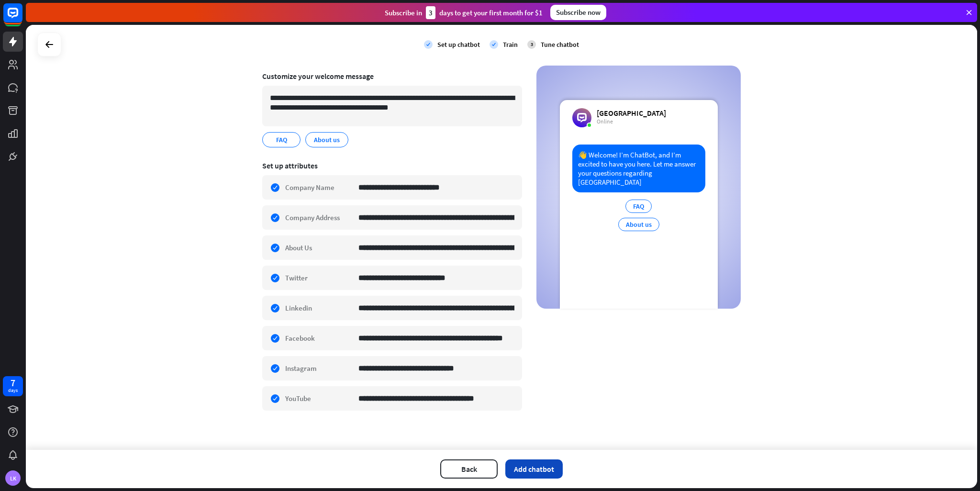  What do you see at coordinates (459, 45) in the screenshot?
I see `div: Set up chatbot` at bounding box center [459, 45].